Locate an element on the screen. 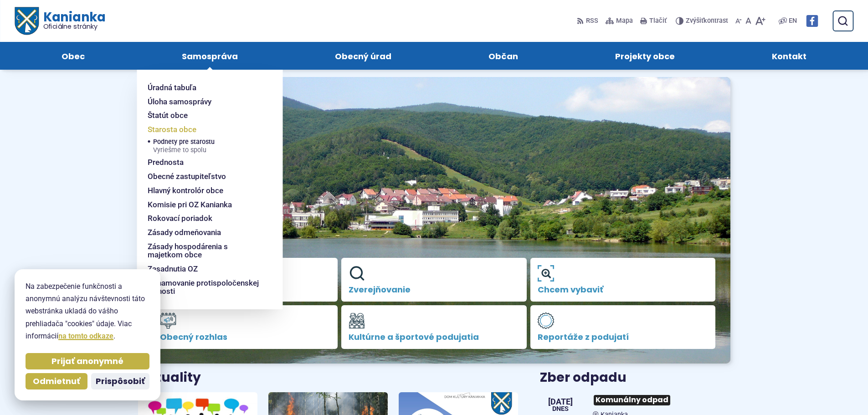  a: Chcem vybaviť is located at coordinates (623, 280).